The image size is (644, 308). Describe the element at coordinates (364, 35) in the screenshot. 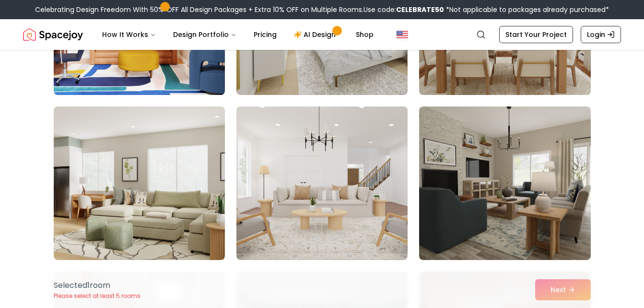

I see `a: Shop` at that location.